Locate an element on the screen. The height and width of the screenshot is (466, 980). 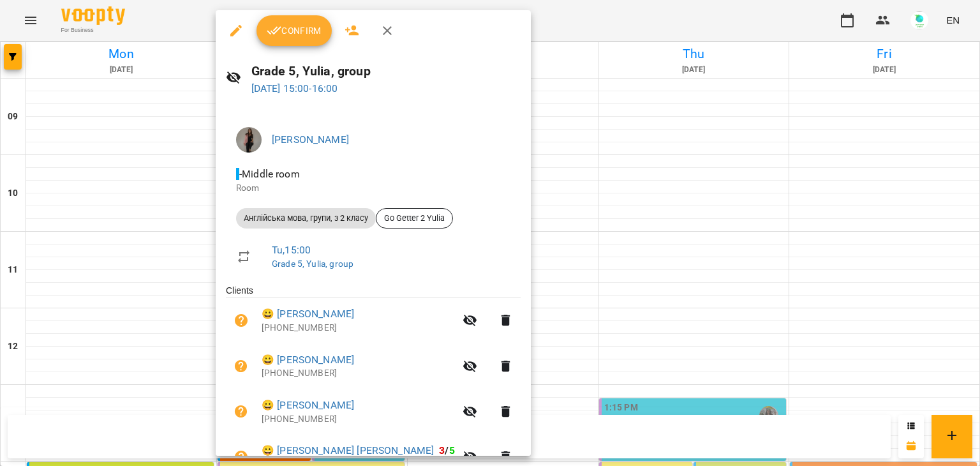
p: Room is located at coordinates (374, 189).